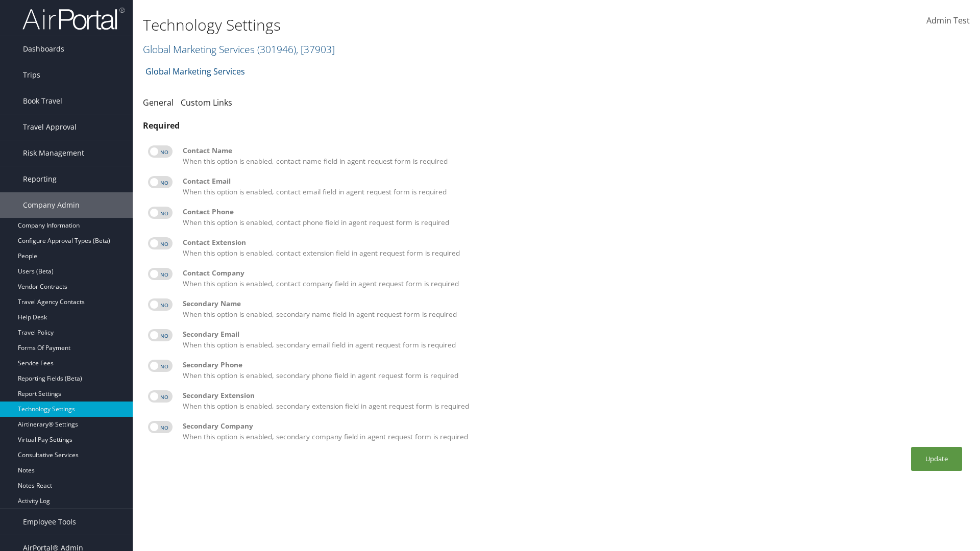  Describe the element at coordinates (49, 522) in the screenshot. I see `span: Employee Tools` at that location.